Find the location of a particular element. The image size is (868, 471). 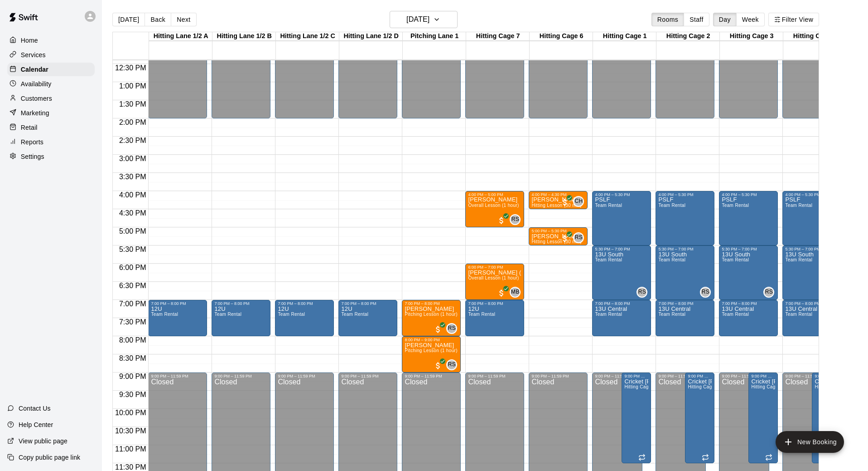

a: Marketing is located at coordinates (51, 113).